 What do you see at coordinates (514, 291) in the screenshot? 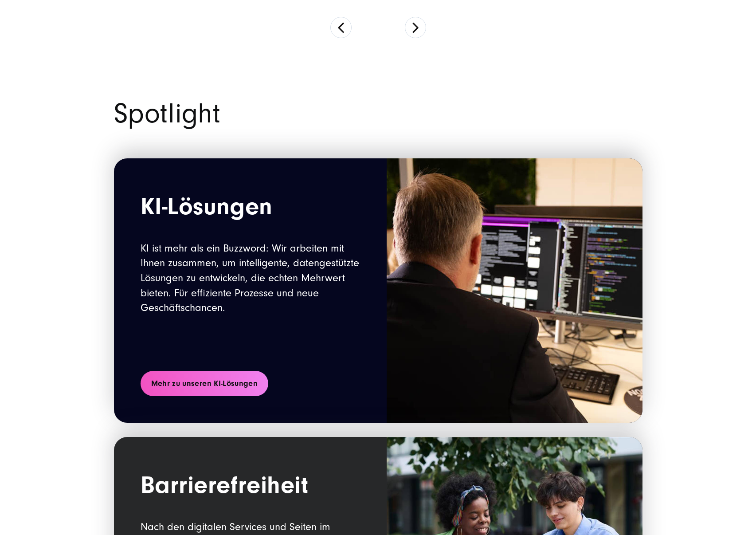
I see `img: Ein Geschäftsmann wird von hinten vor einem großen Bildschirm mit Code gezeigt. Symbolbild für KI...` at bounding box center [514, 291].